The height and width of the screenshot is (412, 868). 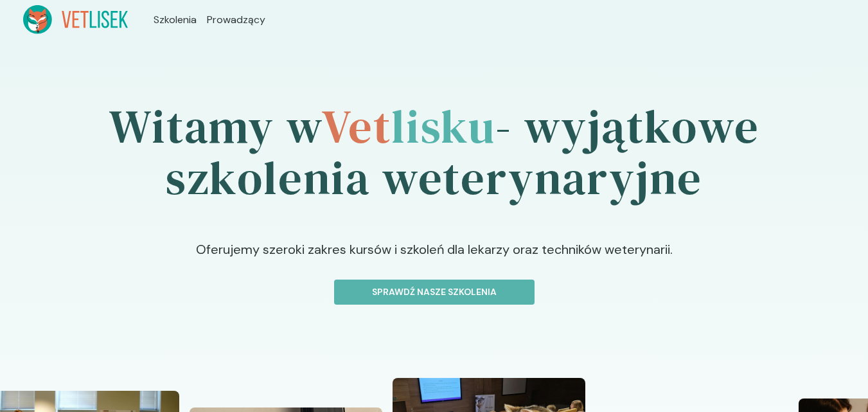 What do you see at coordinates (236, 20) in the screenshot?
I see `a: Prowadzący` at bounding box center [236, 20].